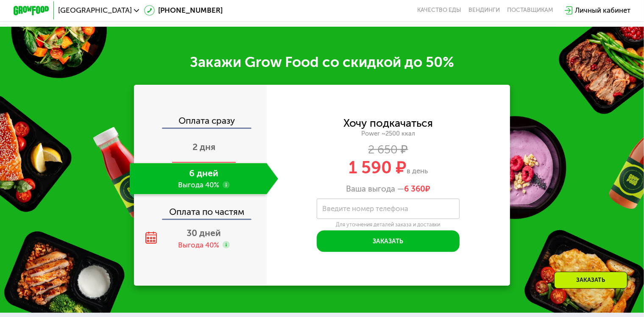 Image resolution: width=644 pixels, height=317 pixels. I want to click on div: Power ~2500 ккал, so click(388, 133).